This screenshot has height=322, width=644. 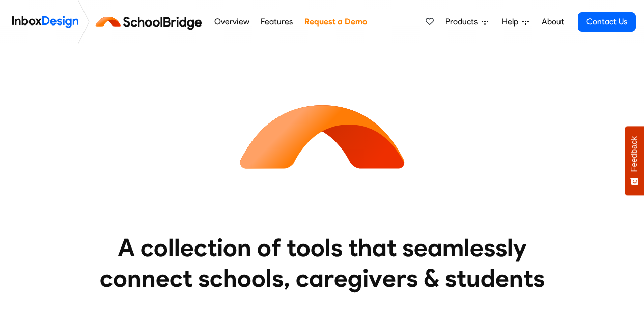 I want to click on span: Help, so click(x=512, y=22).